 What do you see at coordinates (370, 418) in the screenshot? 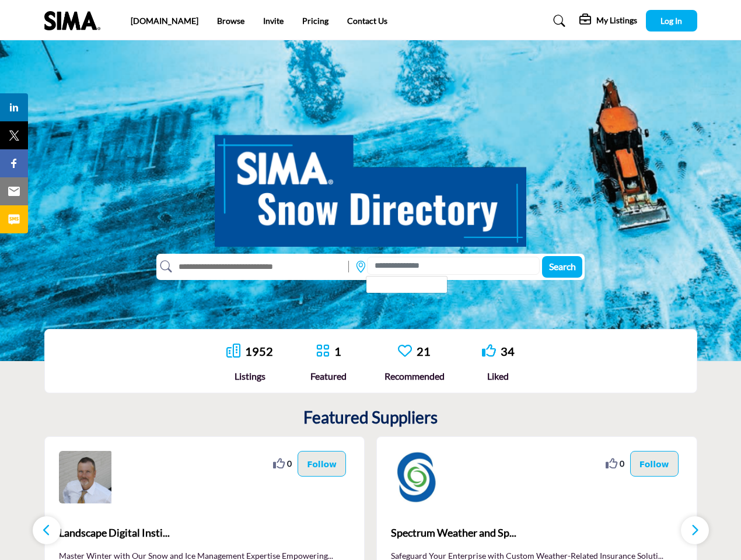
I see `h2: Featured Suppliers` at bounding box center [370, 418].